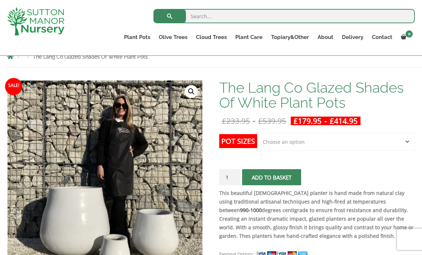 The image size is (422, 255). What do you see at coordinates (406, 37) in the screenshot?
I see `a: 0` at bounding box center [406, 37].